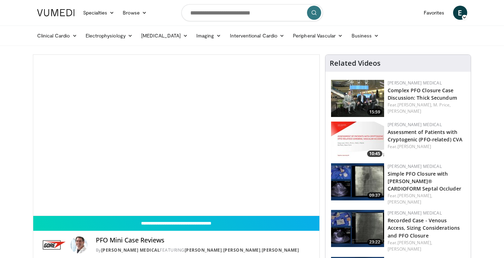 Image resolution: width=504 pixels, height=258 pixels. What do you see at coordinates (358, 182) in the screenshot?
I see `a: 09:37` at bounding box center [358, 182].